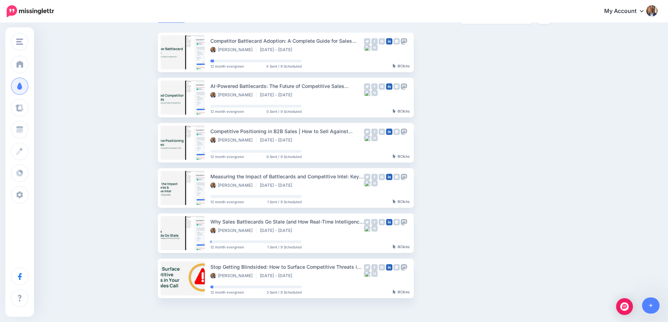  I want to click on div: Competitor Battlecard Adoption: A Complete Guide for Sales Enablement Managers (2025), so click(287, 41).